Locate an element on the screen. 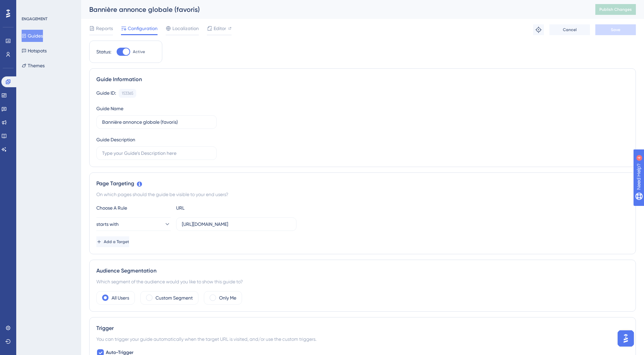  span: Cancel is located at coordinates (570, 30).